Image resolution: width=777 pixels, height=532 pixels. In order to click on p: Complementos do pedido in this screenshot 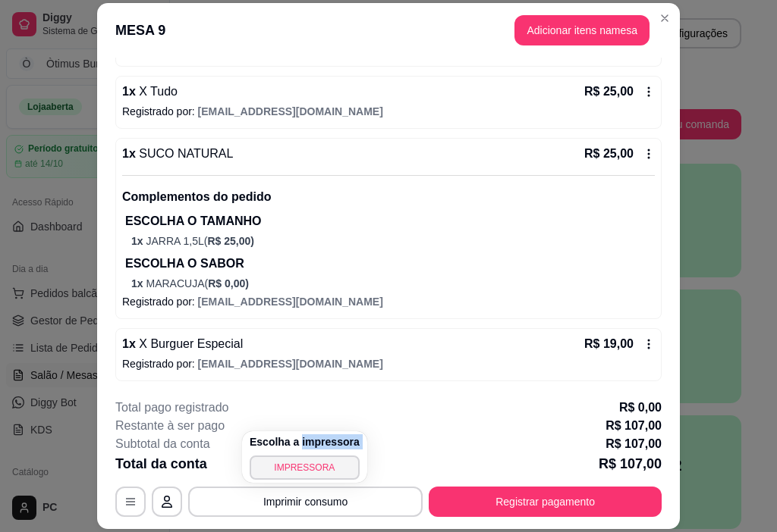, I will do `click(388, 197)`.